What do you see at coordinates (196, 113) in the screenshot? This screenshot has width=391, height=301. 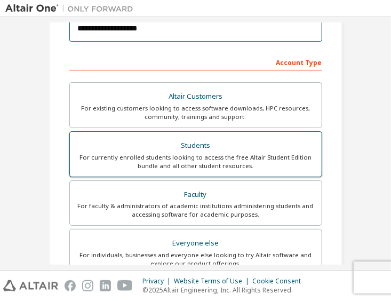 I see `div: For existing customers looking to access software downloads, HPC resources, community, trainings ...` at bounding box center [196, 113].